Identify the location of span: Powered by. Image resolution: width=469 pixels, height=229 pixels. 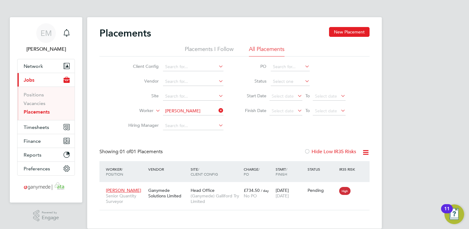
(50, 212).